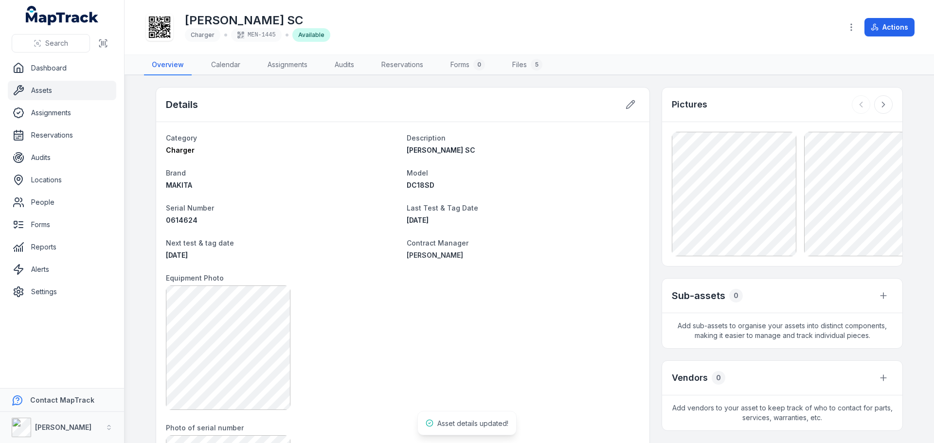  What do you see at coordinates (62, 269) in the screenshot?
I see `a: Alerts` at bounding box center [62, 269].